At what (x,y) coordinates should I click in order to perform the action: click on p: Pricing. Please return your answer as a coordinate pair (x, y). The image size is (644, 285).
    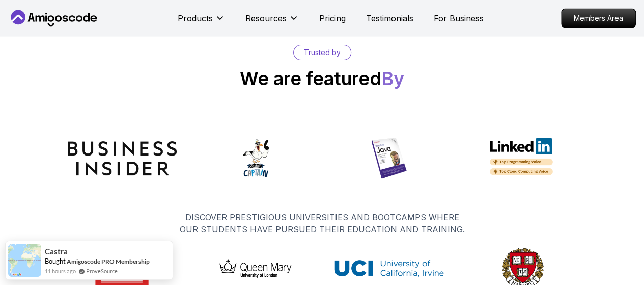
    Looking at the image, I should click on (333, 18).